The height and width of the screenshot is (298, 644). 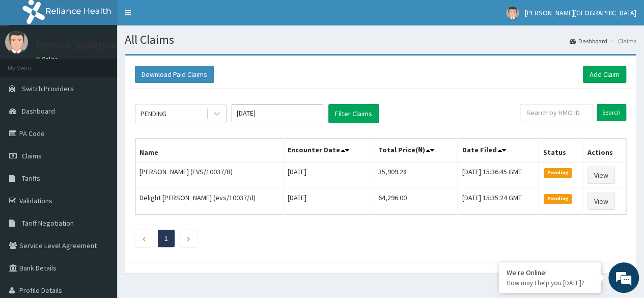 What do you see at coordinates (415, 150) in the screenshot?
I see `th: Total Price(₦)` at bounding box center [415, 150].